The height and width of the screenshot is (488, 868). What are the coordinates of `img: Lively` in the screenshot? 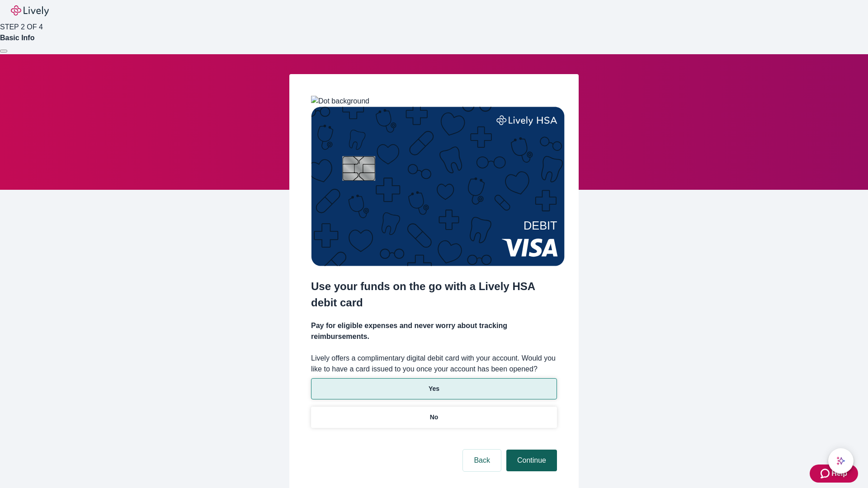 It's located at (30, 11).